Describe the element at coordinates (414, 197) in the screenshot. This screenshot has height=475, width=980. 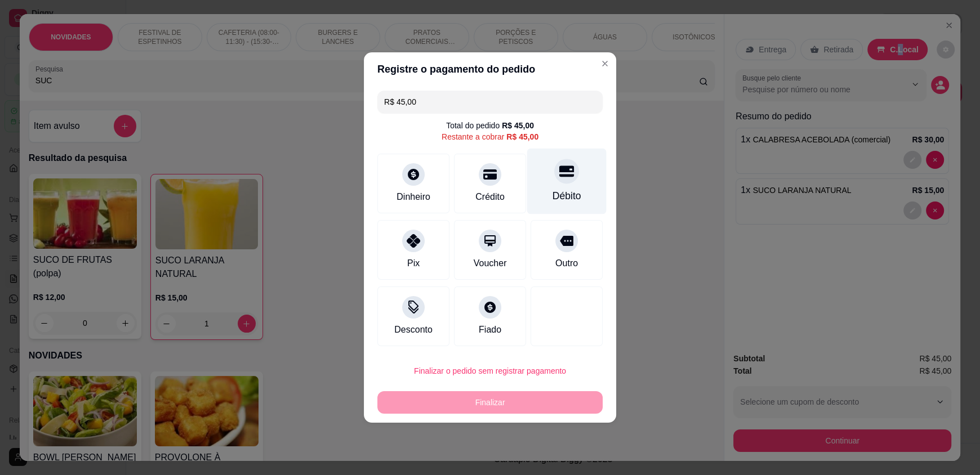
I see `div: Dinheiro` at that location.